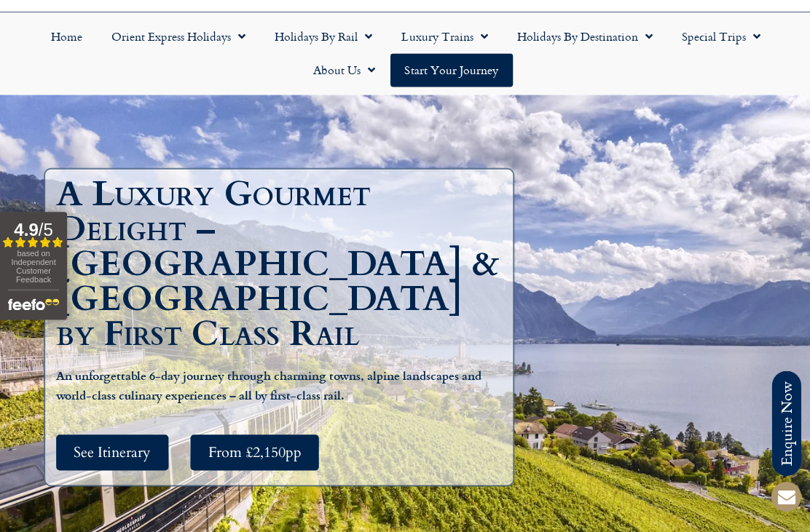 This screenshot has height=532, width=810. What do you see at coordinates (720, 37) in the screenshot?
I see `a: Special Trips` at bounding box center [720, 37].